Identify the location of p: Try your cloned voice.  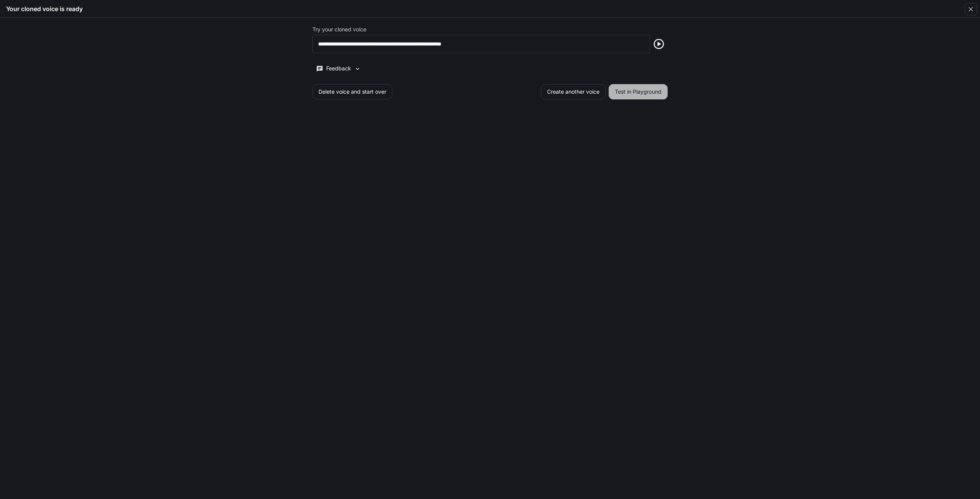
(339, 29).